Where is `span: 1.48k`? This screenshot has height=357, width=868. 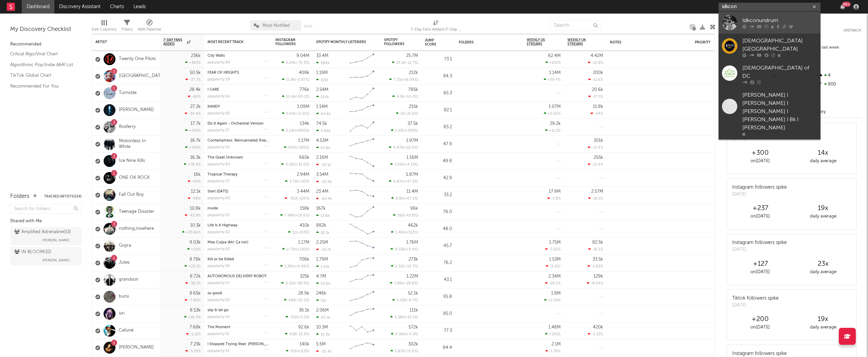 span: 1.48k is located at coordinates (400, 232).